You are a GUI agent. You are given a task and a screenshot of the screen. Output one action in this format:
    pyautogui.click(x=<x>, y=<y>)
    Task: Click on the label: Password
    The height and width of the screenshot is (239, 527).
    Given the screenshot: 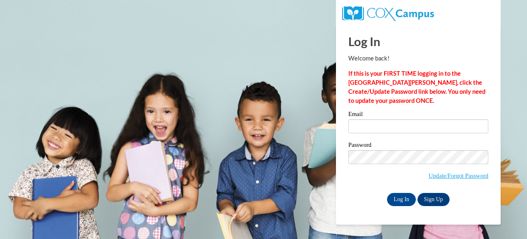 What is the action you would take?
    pyautogui.click(x=419, y=146)
    